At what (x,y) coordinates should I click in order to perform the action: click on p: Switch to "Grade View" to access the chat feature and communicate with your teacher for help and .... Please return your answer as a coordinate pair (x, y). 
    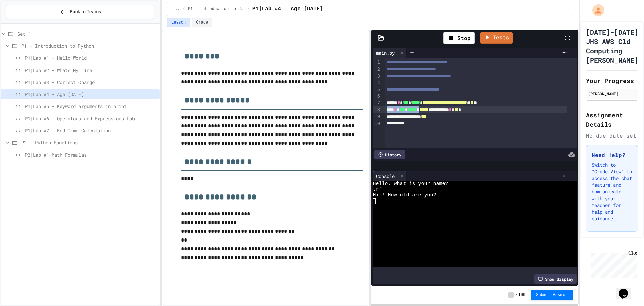
    Looking at the image, I should click on (612, 192).